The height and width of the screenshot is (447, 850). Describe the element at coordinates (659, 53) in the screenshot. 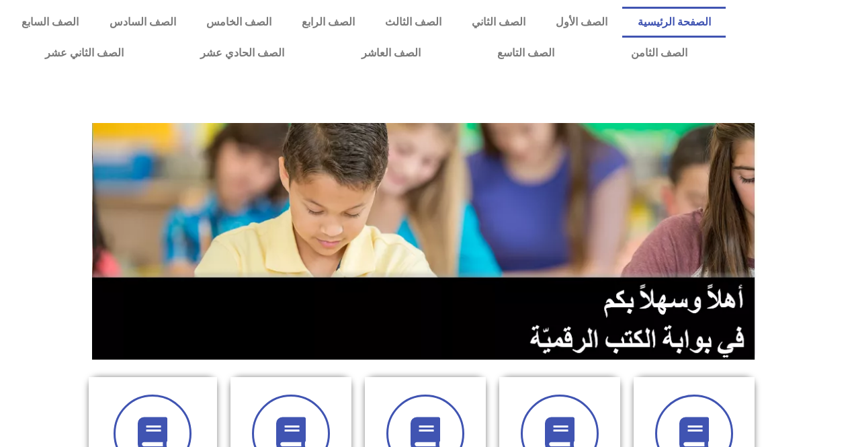

I see `a: الصف الثامن` at that location.